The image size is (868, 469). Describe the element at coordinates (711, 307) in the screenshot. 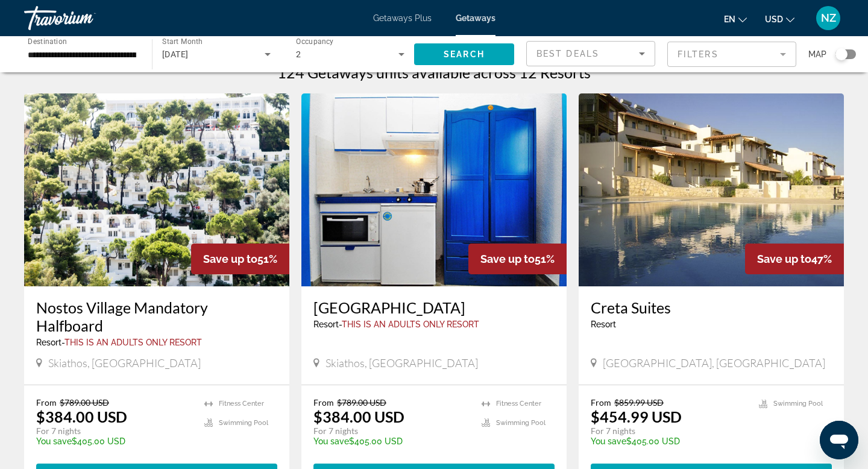

I see `h3: Creta Suites` at that location.